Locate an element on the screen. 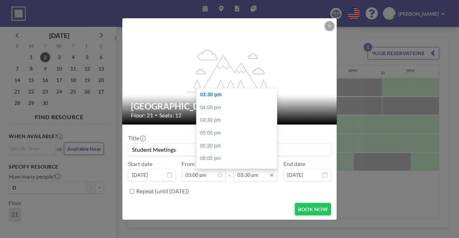 This screenshot has height=238, width=459. div: 05:30 pm is located at coordinates (238, 146).